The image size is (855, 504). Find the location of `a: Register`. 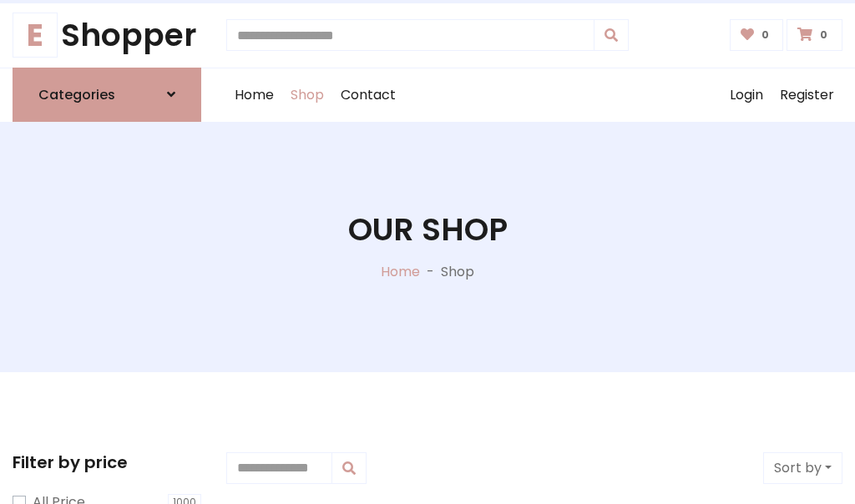

a: Register is located at coordinates (806, 95).